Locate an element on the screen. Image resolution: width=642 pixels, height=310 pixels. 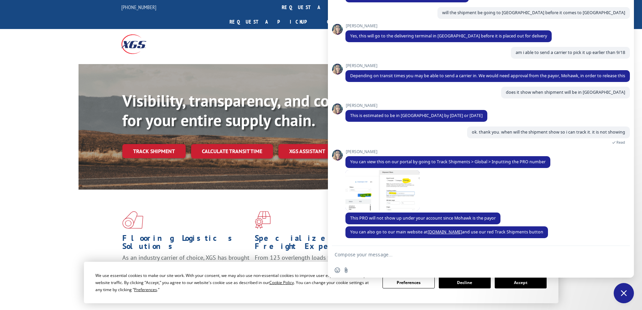
span: Insert an emoji is located at coordinates (338, 270).